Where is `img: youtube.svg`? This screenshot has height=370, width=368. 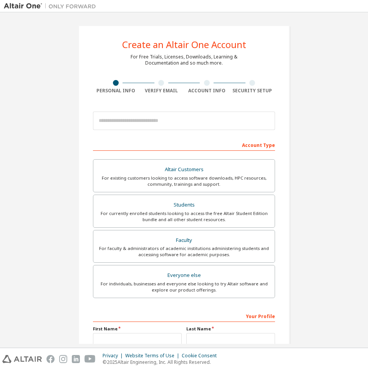 img: youtube.svg is located at coordinates (90, 359).